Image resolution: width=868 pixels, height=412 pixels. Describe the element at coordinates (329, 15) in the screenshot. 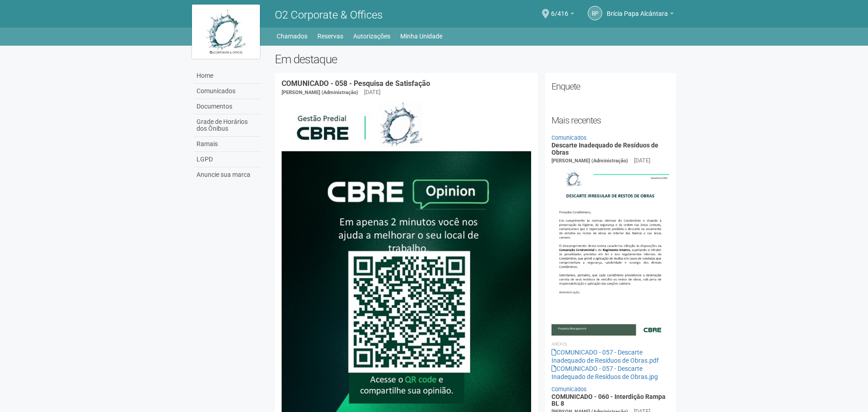

I see `span: O2 Corporate & Offices` at that location.